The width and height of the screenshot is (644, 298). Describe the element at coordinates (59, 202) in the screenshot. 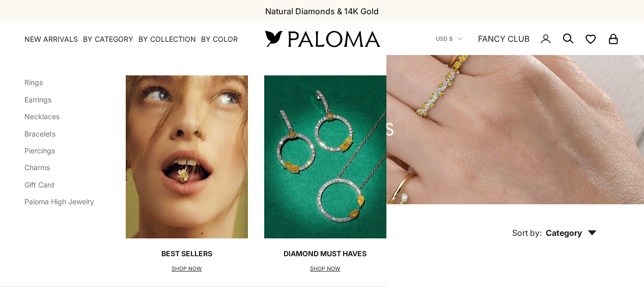

I see `a: Paloma High Jewelry` at that location.